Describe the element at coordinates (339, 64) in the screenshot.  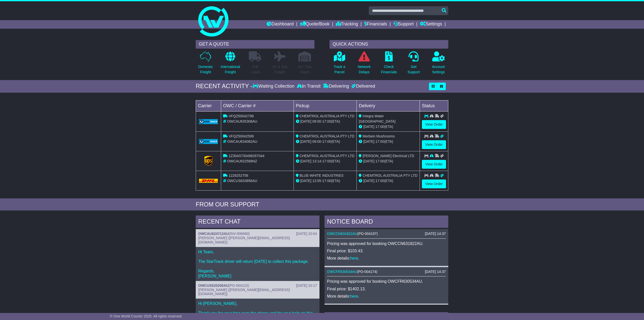
I see `a: Track aParcel` at that location.